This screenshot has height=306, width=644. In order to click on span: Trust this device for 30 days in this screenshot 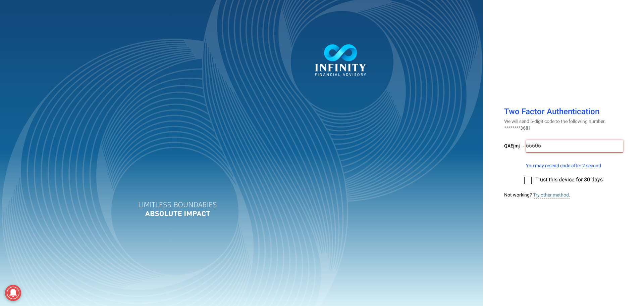, I will do `click(569, 180)`.